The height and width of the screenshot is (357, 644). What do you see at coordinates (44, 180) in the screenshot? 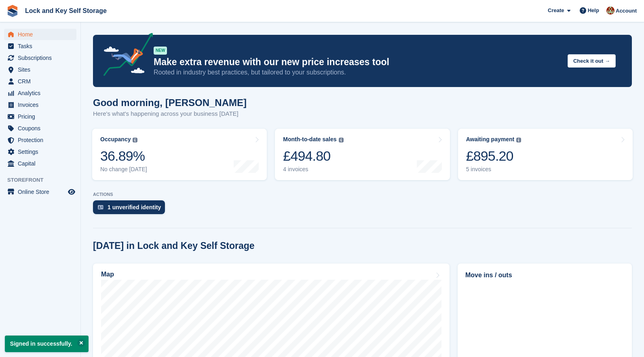
I see `span: Storefront` at bounding box center [44, 180].